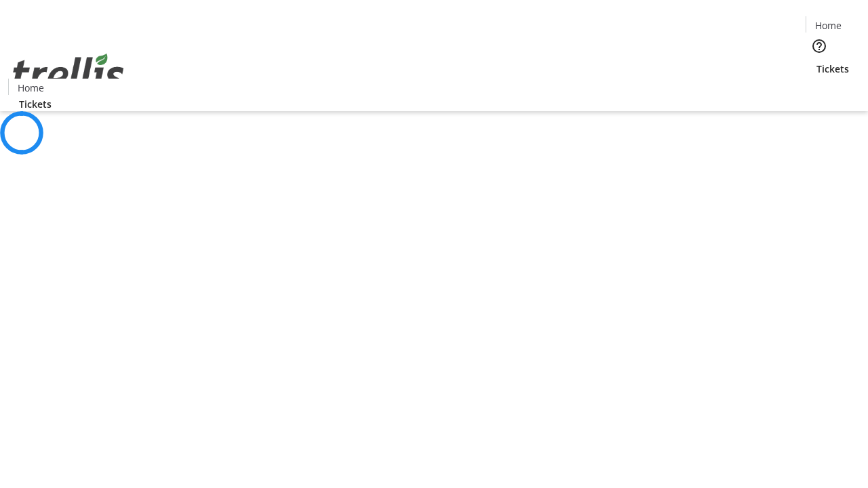  What do you see at coordinates (819, 89) in the screenshot?
I see `button: Cart` at bounding box center [819, 89].